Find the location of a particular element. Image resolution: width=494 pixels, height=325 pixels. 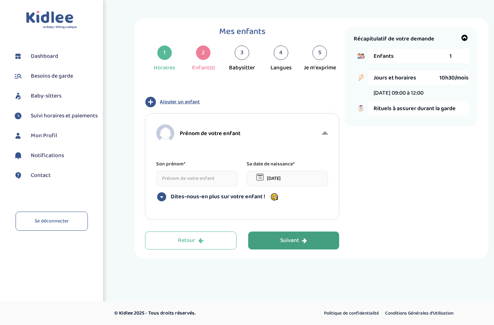

h1: Mes enfants is located at coordinates (242, 32).